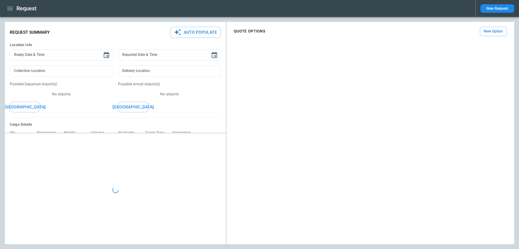 This screenshot has width=519, height=249. What do you see at coordinates (115, 45) in the screenshot?
I see `h6: Location Info` at bounding box center [115, 45].